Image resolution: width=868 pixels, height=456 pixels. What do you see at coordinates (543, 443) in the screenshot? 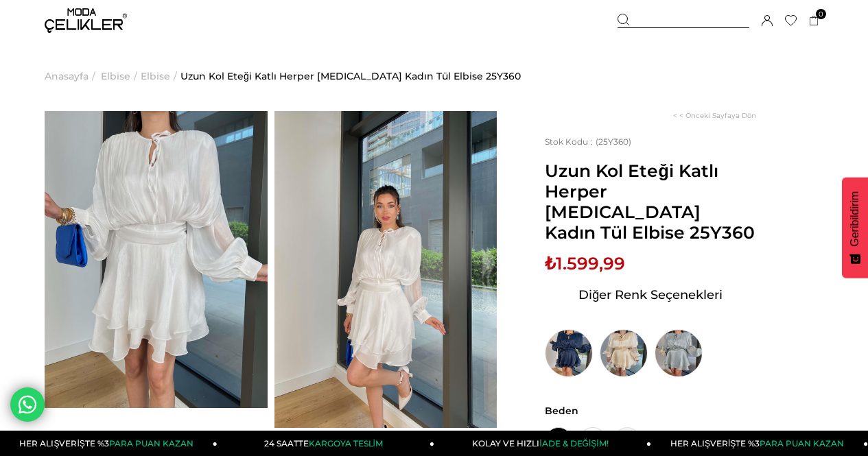
I see `a: KOLAY VE HIZLIİADE & DEĞİŞİM!` at bounding box center [543, 443].